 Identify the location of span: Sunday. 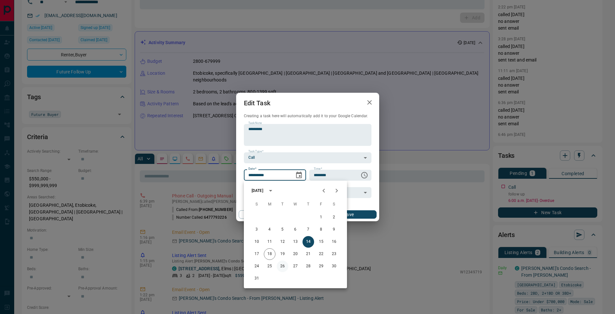
(257, 205).